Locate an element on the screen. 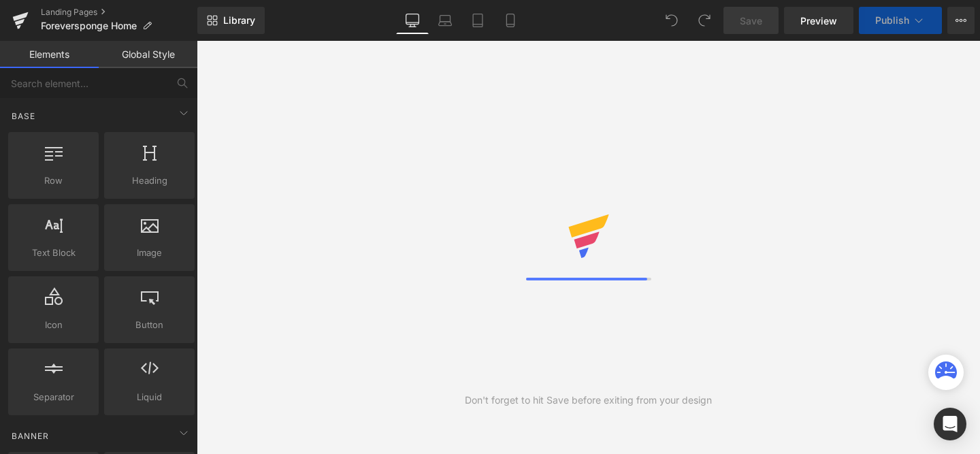 Image resolution: width=980 pixels, height=454 pixels. a: Mobile is located at coordinates (511, 21).